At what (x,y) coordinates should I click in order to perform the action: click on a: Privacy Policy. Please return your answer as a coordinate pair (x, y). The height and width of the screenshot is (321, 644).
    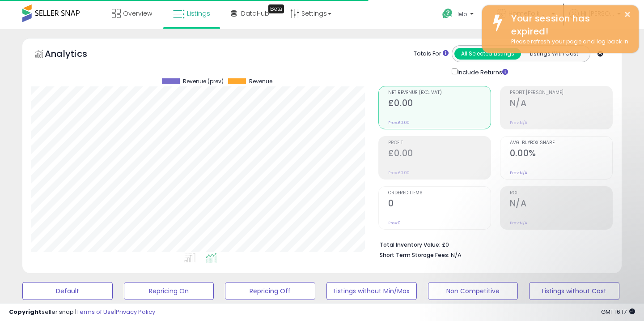
    Looking at the image, I should click on (136, 312).